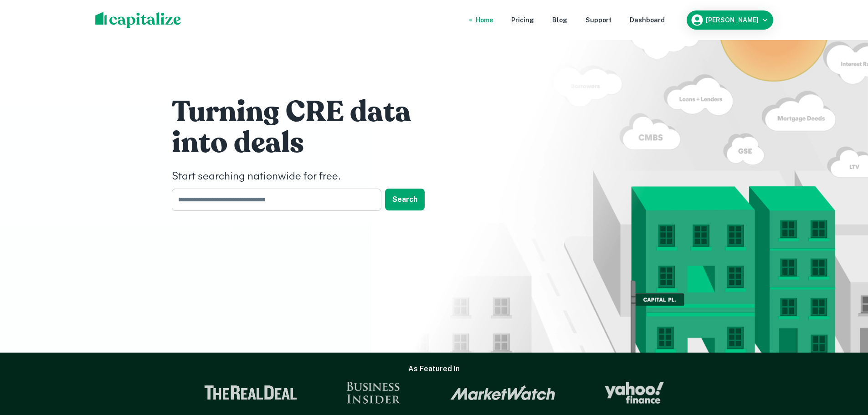 This screenshot has height=415, width=868. What do you see at coordinates (559, 20) in the screenshot?
I see `div: Blog` at bounding box center [559, 20].